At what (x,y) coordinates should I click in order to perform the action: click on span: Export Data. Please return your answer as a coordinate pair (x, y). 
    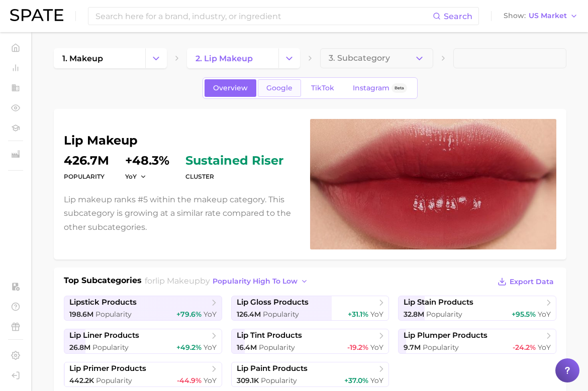
    Looking at the image, I should click on (532, 282).